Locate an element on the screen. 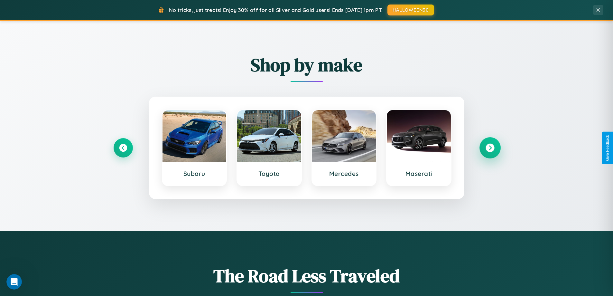 The width and height of the screenshot is (613, 296). div: Give Feedback is located at coordinates (608, 148).